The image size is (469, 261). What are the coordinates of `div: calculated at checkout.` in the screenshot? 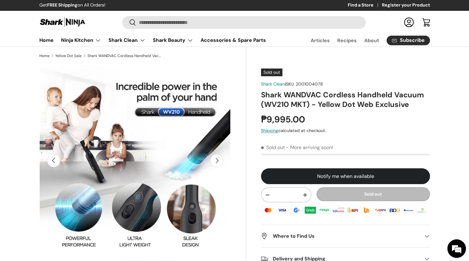 It's located at (345, 130).